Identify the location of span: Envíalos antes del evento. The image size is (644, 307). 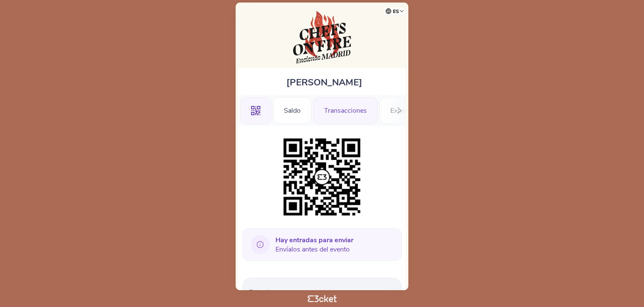
(315, 244).